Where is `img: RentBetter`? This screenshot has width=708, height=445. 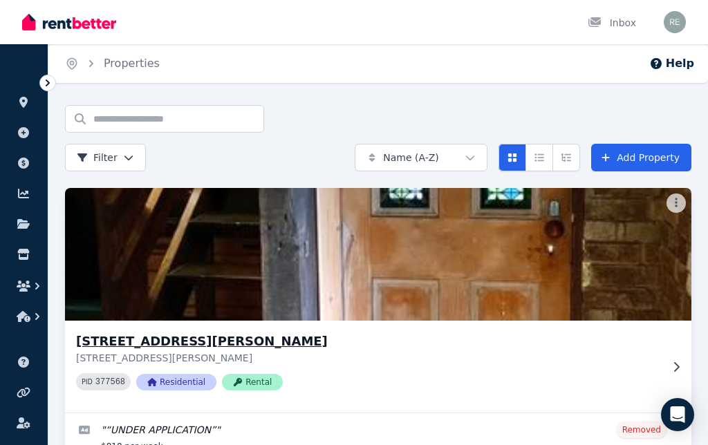 img: RentBetter is located at coordinates (69, 22).